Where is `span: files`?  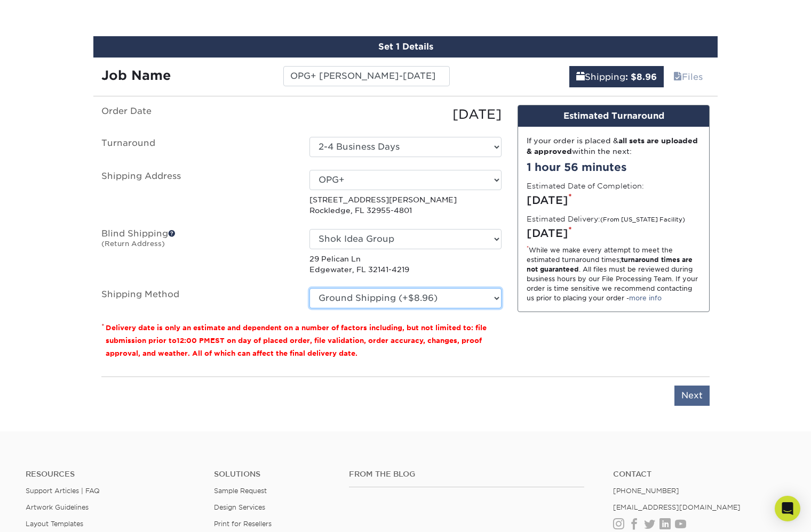
span: files is located at coordinates (677, 76).